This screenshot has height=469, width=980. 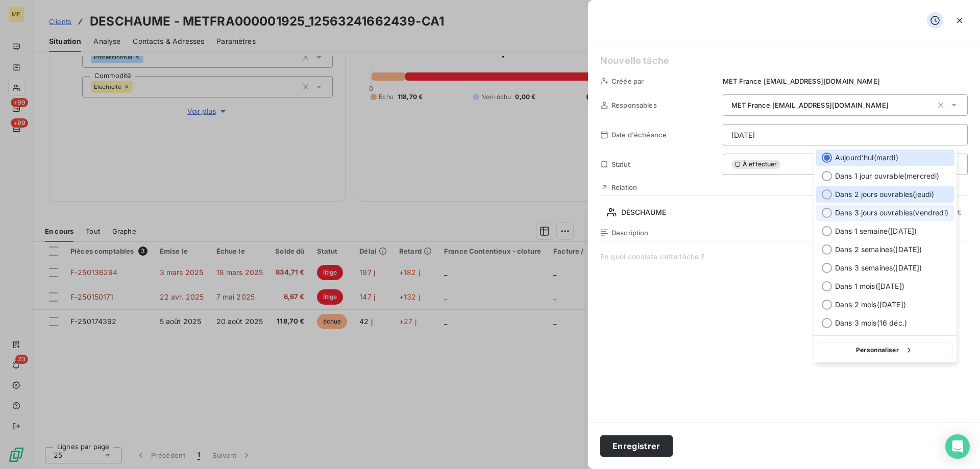 What do you see at coordinates (871, 323) in the screenshot?
I see `span: Dans 3 mois ( 16 déc. )` at bounding box center [871, 323].